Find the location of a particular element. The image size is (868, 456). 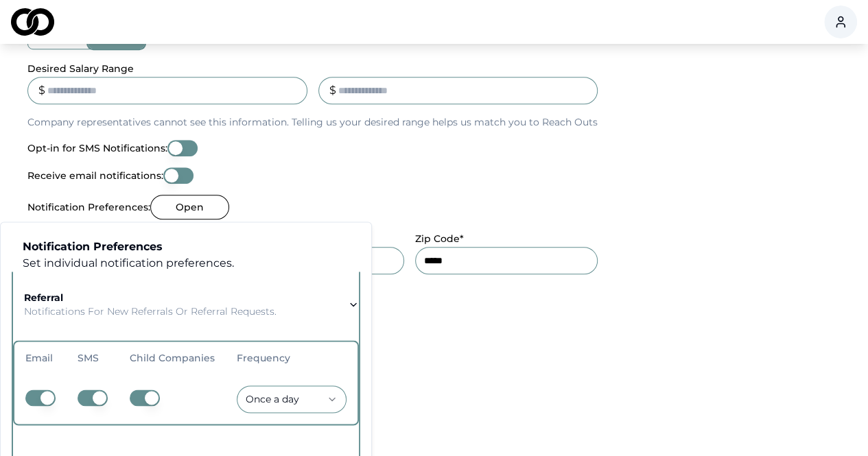

th: SMS is located at coordinates (93, 358).